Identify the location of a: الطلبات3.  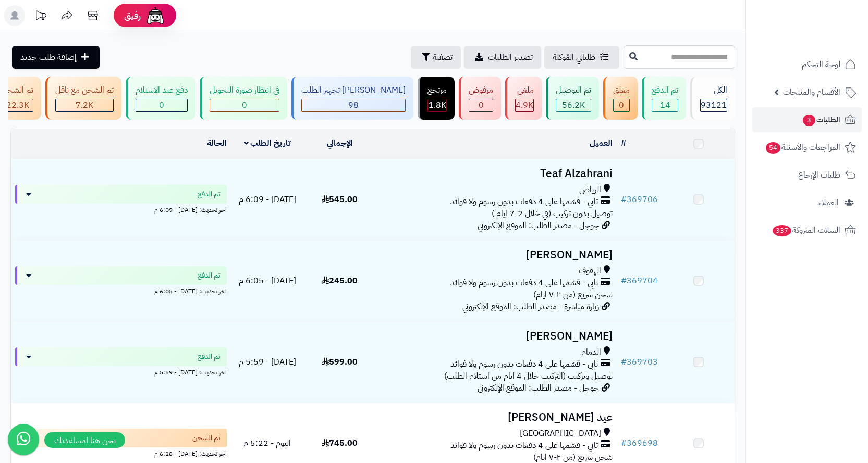
(807, 120).